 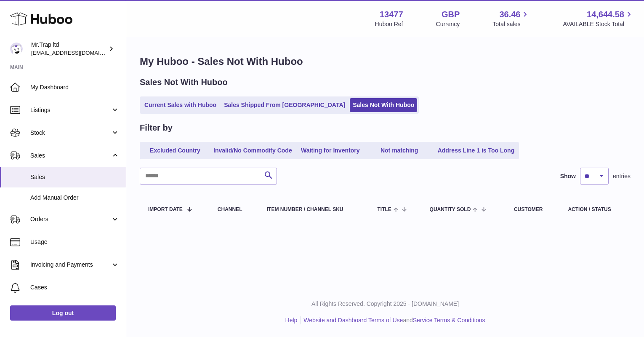 What do you see at coordinates (353, 320) in the screenshot?
I see `a: Website and Dashboard Terms of Use` at bounding box center [353, 320].